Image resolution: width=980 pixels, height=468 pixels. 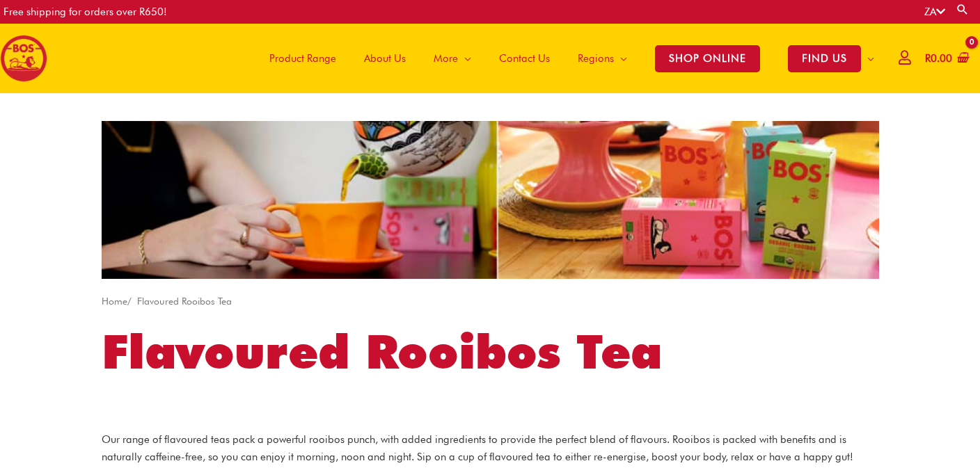 What do you see at coordinates (452, 58) in the screenshot?
I see `a: More` at bounding box center [452, 58].